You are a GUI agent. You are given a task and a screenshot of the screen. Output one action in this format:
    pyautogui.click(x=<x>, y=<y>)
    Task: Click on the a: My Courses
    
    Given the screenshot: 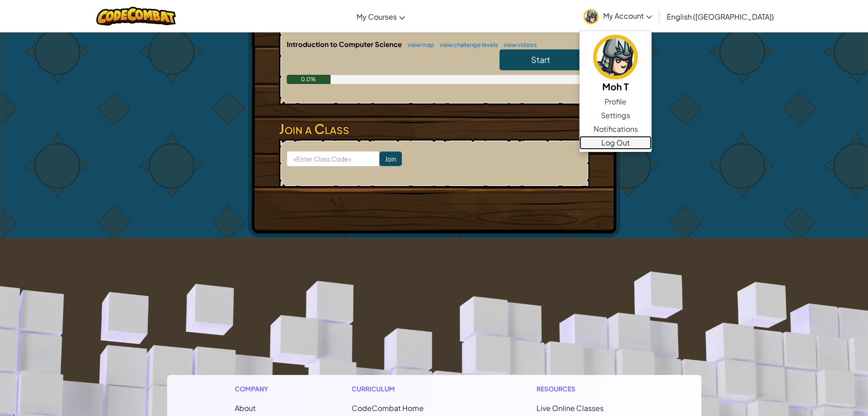 What is the action you would take?
    pyautogui.click(x=380, y=16)
    